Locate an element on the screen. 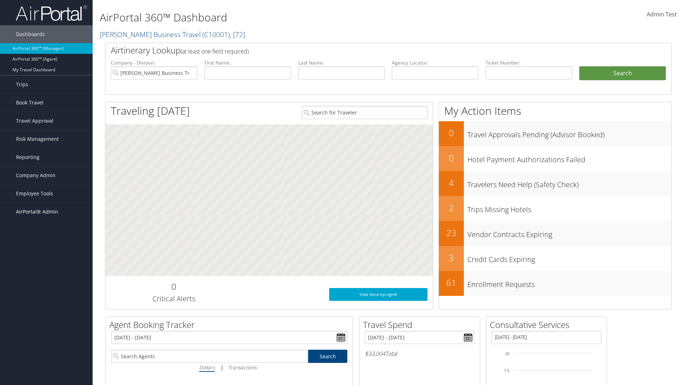 The image size is (684, 385). h2: Travel Spend is located at coordinates (421, 324).